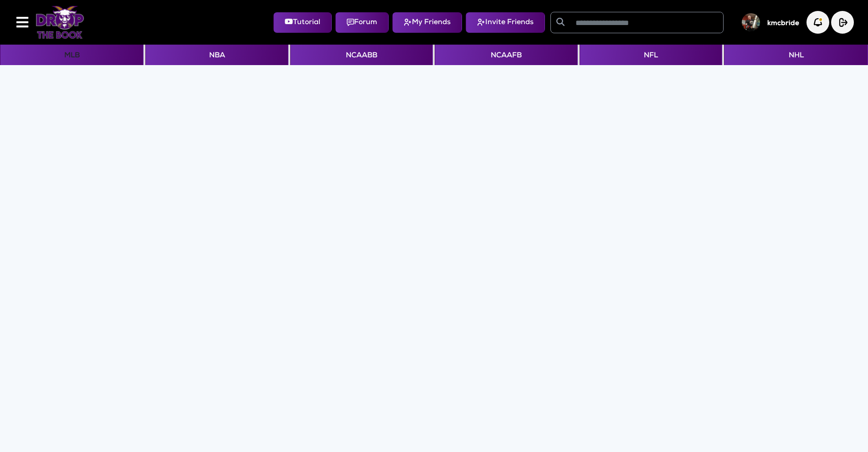 The height and width of the screenshot is (452, 868). I want to click on img: Logo, so click(60, 22).